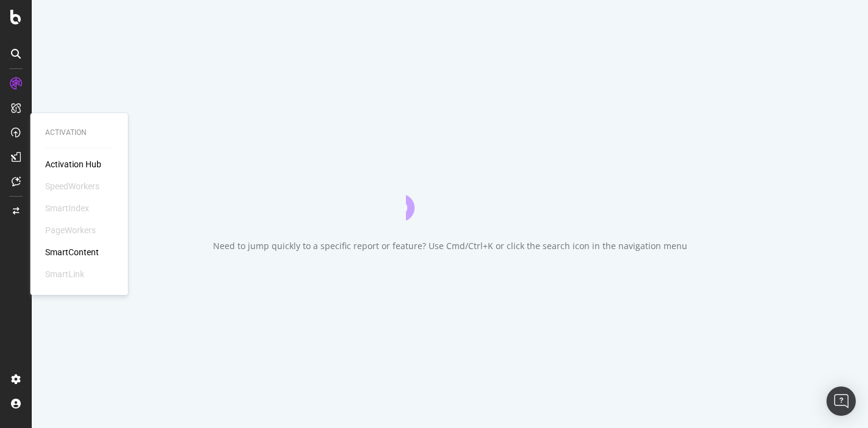 This screenshot has width=868, height=428. I want to click on div: SmartIndex, so click(67, 208).